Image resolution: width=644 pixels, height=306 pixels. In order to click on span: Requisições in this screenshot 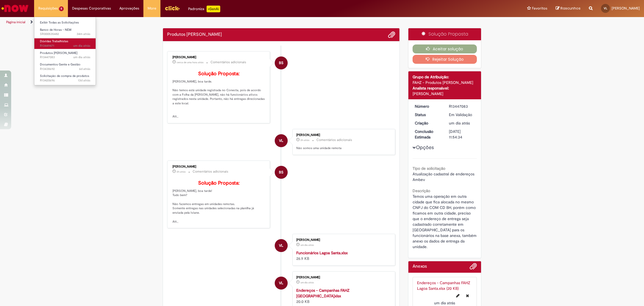, I will do `click(48, 8)`.